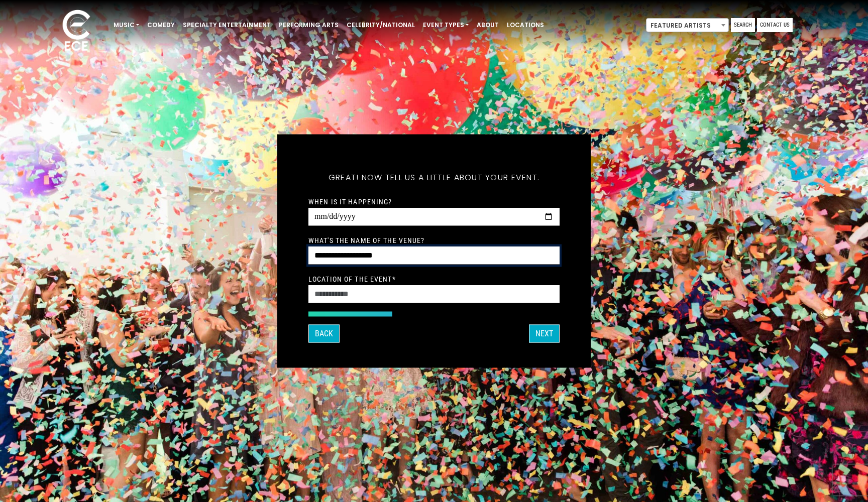 This screenshot has width=868, height=502. Describe the element at coordinates (775, 25) in the screenshot. I see `a: Contact Us` at that location.